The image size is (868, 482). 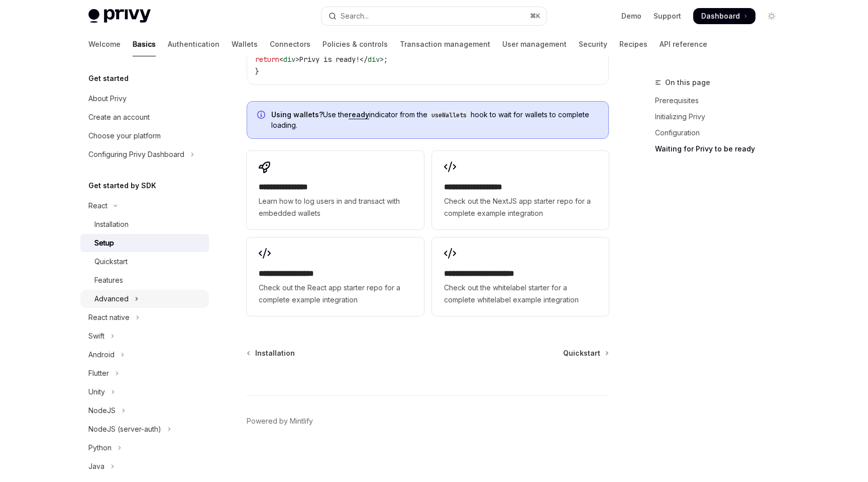 I want to click on div: Search..., so click(x=355, y=16).